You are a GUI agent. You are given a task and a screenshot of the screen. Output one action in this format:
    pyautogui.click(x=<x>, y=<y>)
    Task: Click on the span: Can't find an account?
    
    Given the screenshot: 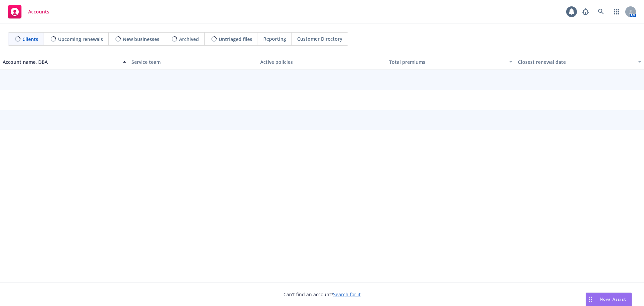 What is the action you would take?
    pyautogui.click(x=322, y=294)
    